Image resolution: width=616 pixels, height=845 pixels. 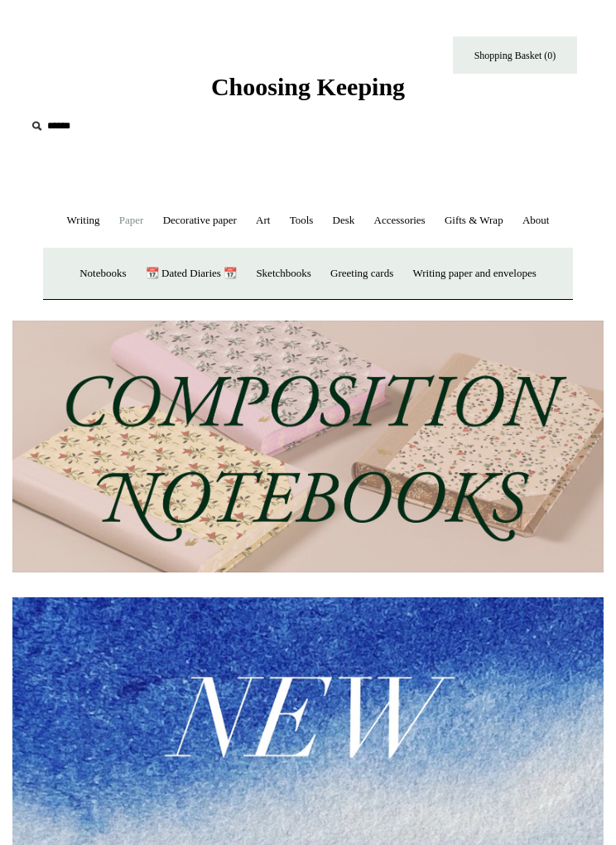 I want to click on a: Greeting cards, so click(x=362, y=274).